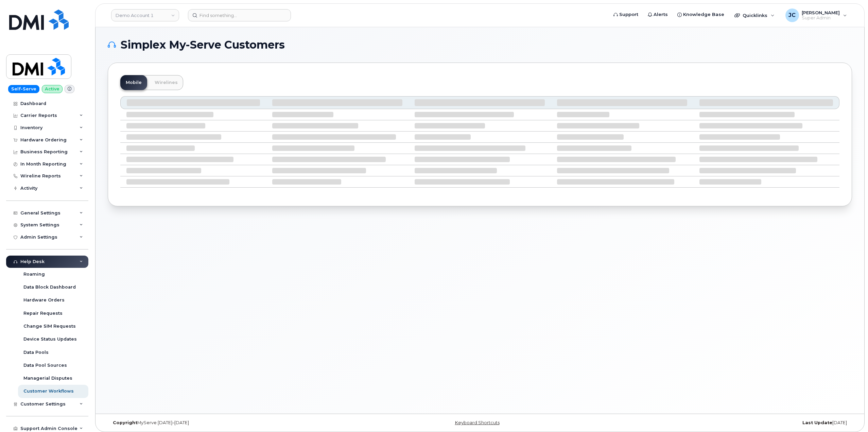  Describe the element at coordinates (203, 45) in the screenshot. I see `span: Simplex My-Serve Customers` at that location.